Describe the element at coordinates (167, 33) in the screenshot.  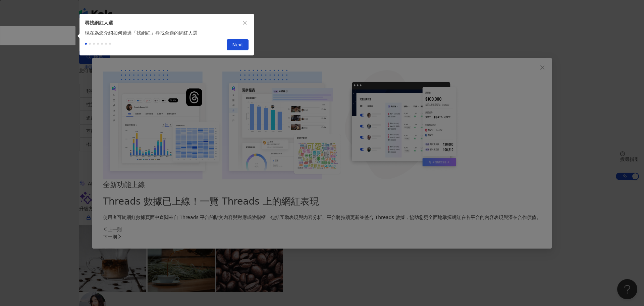
I see `div: 現在為您介紹如何透過「找網紅」尋找合適的網紅人選` at that location.